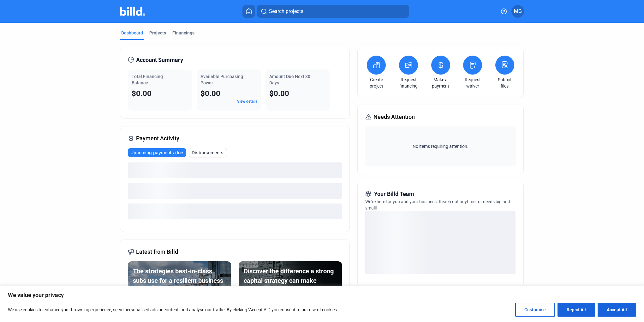  Describe the element at coordinates (158, 33) in the screenshot. I see `div: Projects` at that location.